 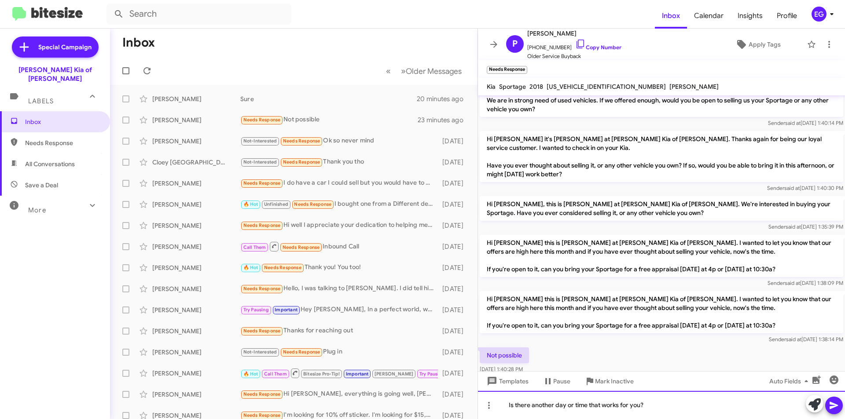 I want to click on span: Older Service Buyback, so click(x=574, y=56).